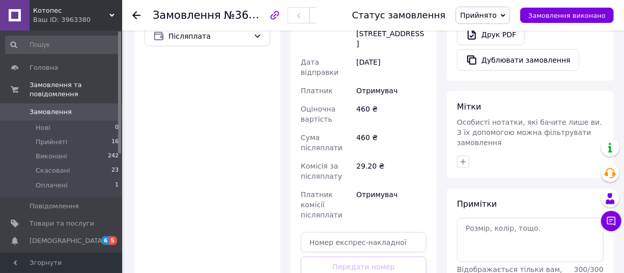 This screenshot has width=624, height=273. Describe the element at coordinates (477, 204) in the screenshot. I see `span: Примітки` at that location.